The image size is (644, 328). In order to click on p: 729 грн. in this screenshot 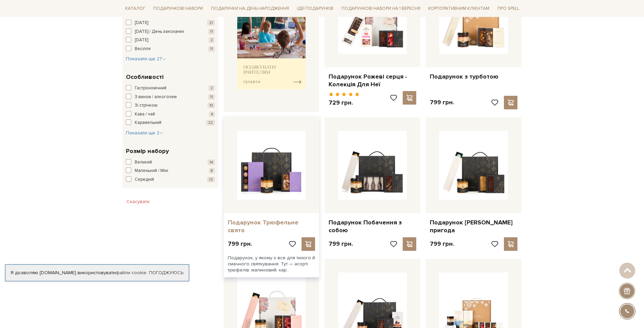, I will do `click(344, 102)`.